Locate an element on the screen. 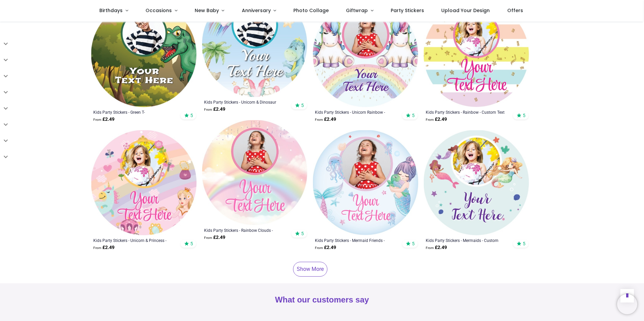 The image size is (644, 321). img: Personalised Kids Party Stickers - Rainbow Clouds - Custom Text - 1 Photo is located at coordinates (255, 173).